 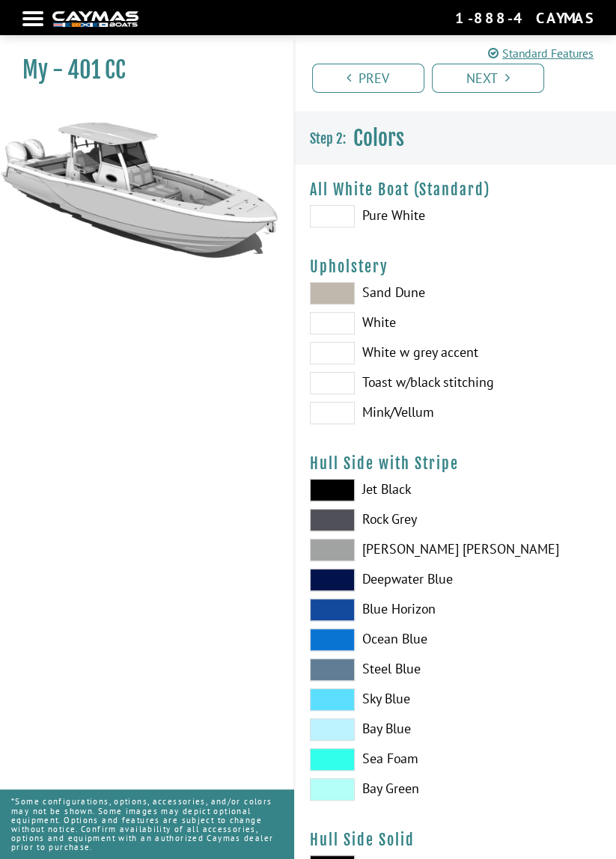 I want to click on div: 1-888-4CAYMAS, so click(x=524, y=18).